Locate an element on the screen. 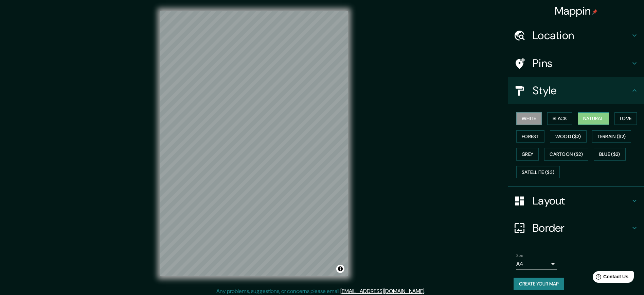 The height and width of the screenshot is (295, 644). h4: Style is located at coordinates (581, 90).